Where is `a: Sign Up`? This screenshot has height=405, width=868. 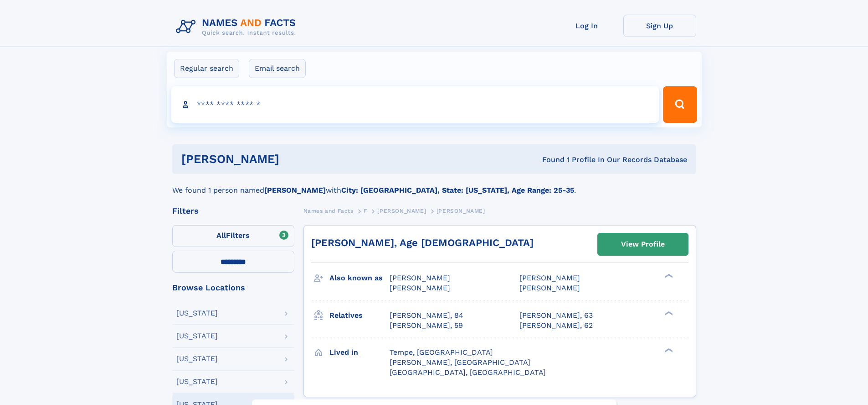 a: Sign Up is located at coordinates (660, 25).